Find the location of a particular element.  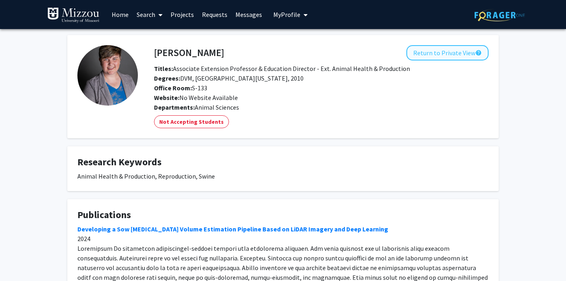

b: Departments: is located at coordinates (174, 107).